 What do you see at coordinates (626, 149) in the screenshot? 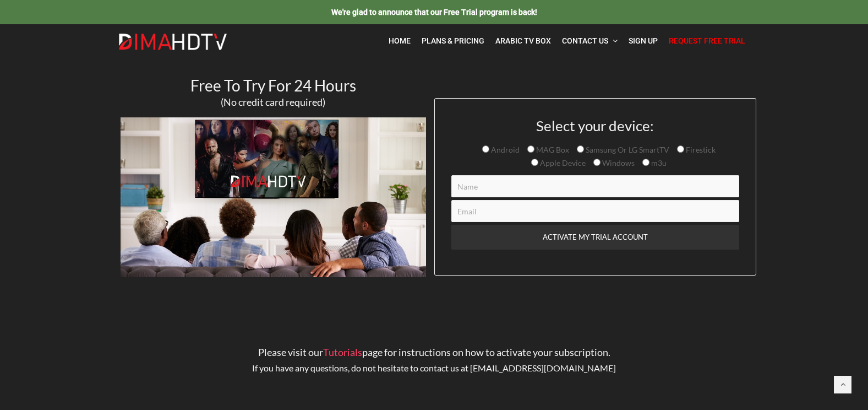
I see `span: Samsung Or LG SmartTV` at bounding box center [626, 149].